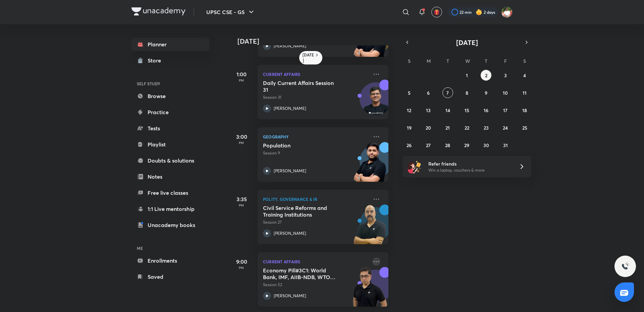 Image resolution: width=644 pixels, height=312 pixels. I want to click on abbr: October 16, 2025, so click(486, 110).